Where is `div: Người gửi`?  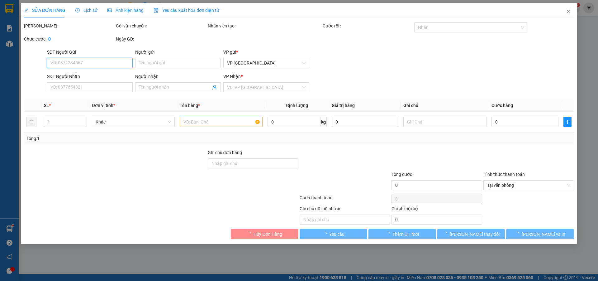 div: Người gửi is located at coordinates (178, 52).